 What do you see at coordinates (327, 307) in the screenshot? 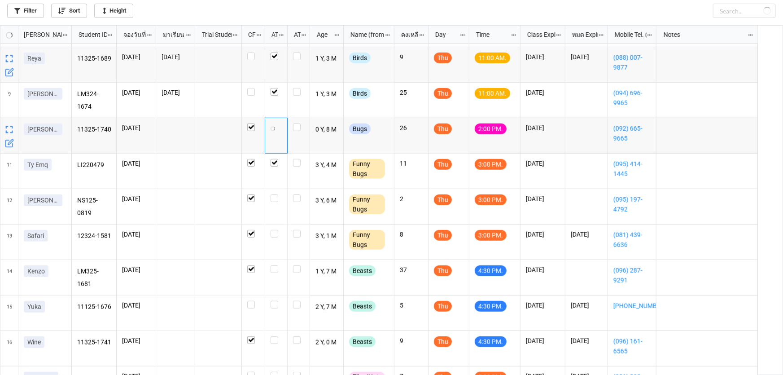
I see `p: 2 Y, 7 M` at bounding box center [327, 307].